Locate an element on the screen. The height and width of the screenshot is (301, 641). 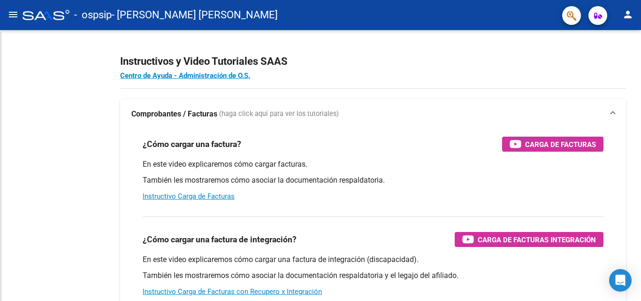
h2: Instructivos y Video Tutoriales SAAS is located at coordinates (373, 61).